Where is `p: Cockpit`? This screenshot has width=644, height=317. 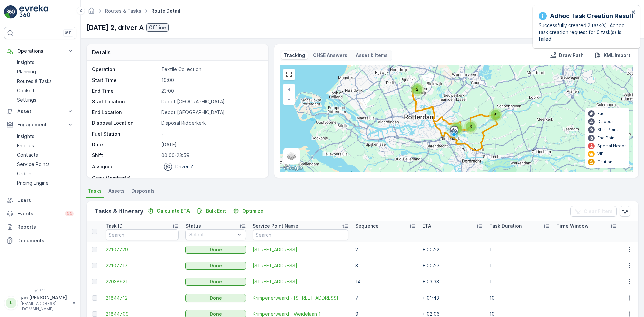
p: Cockpit is located at coordinates (26, 91).